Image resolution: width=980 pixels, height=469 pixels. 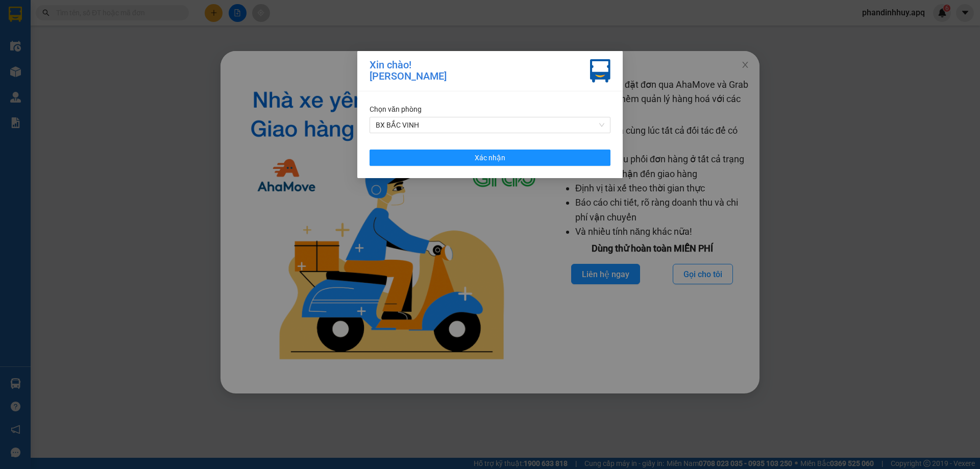 What do you see at coordinates (490, 109) in the screenshot?
I see `div: Chọn văn phòng` at bounding box center [490, 109].